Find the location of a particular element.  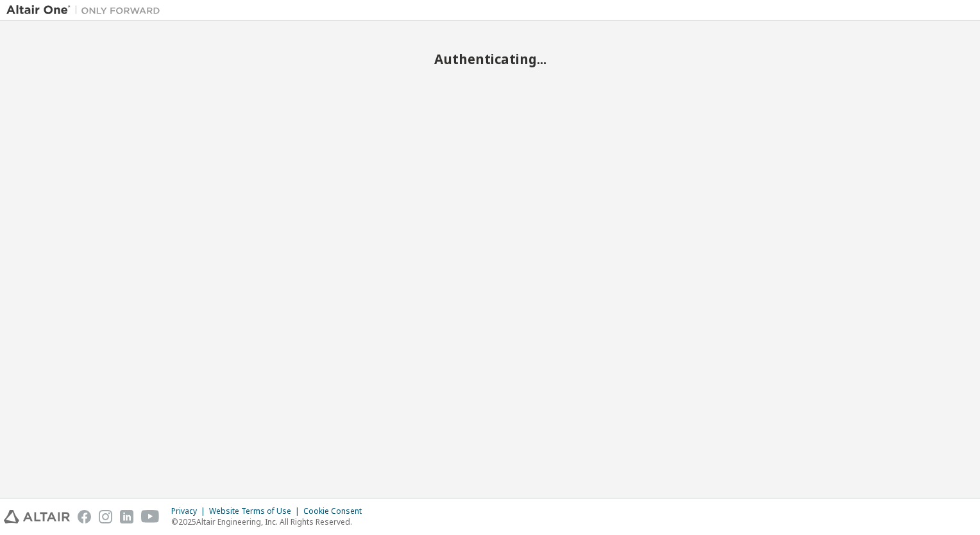

img: Altair One is located at coordinates (87, 10).